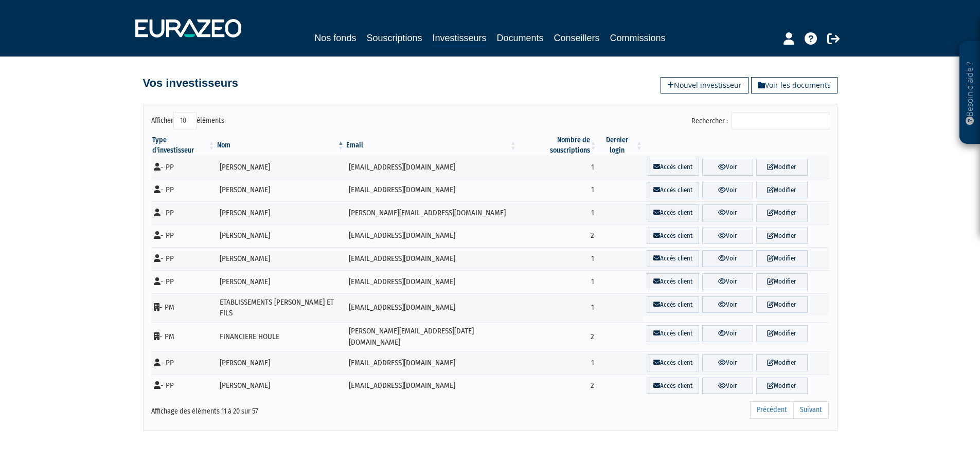  Describe the element at coordinates (811, 410) in the screenshot. I see `a: Suivant` at that location.